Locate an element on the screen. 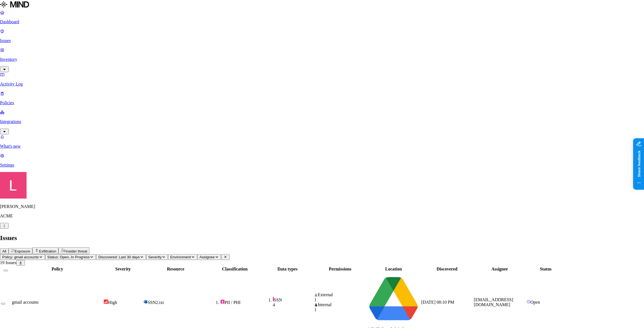  span: gmail accounts is located at coordinates (25, 302).